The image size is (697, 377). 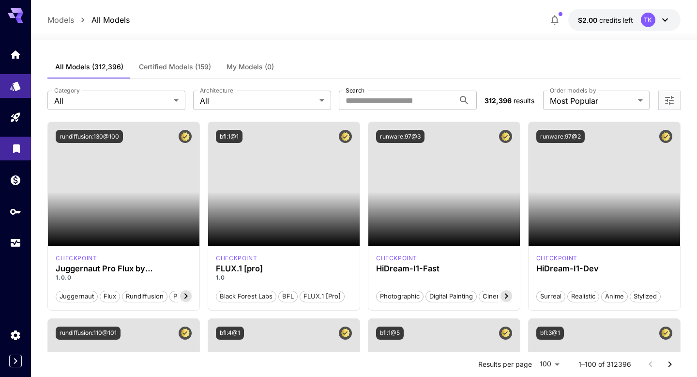 I want to click on span: Cinematic, so click(x=497, y=296).